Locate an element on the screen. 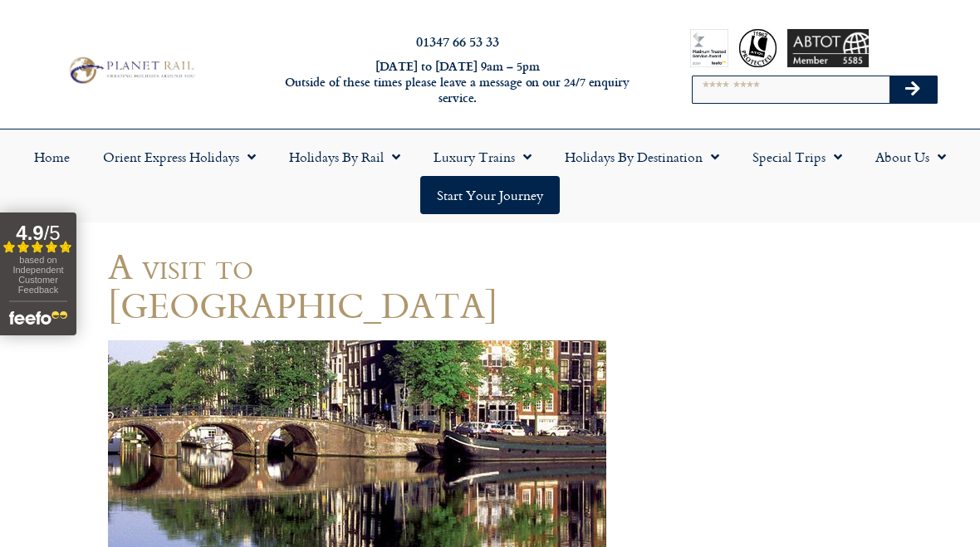 Image resolution: width=980 pixels, height=547 pixels. nav: Menu is located at coordinates (490, 176).